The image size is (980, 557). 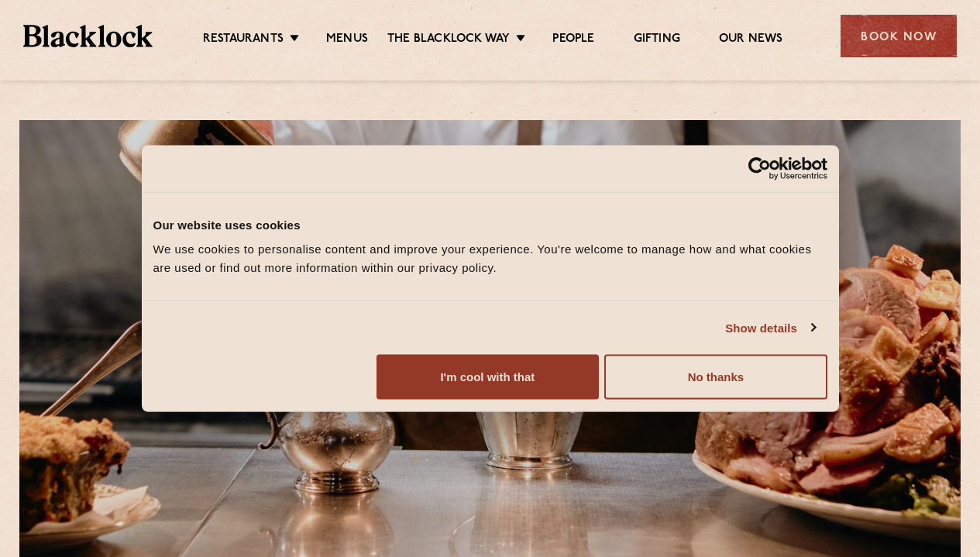 I want to click on button: I'm cool with that, so click(x=487, y=377).